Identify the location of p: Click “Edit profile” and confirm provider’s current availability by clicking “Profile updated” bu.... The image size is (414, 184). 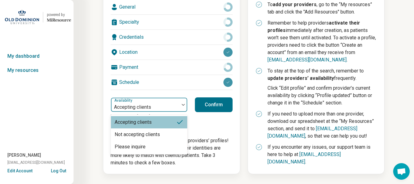
(323, 95).